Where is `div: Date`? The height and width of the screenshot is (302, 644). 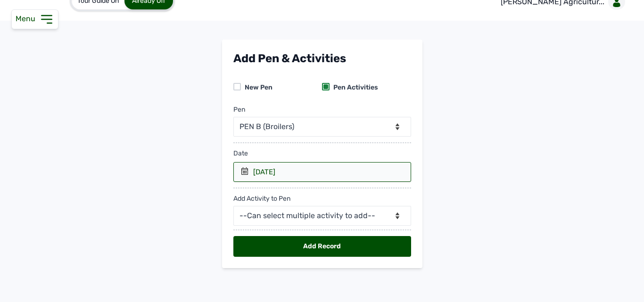
div: Date is located at coordinates (322, 153).